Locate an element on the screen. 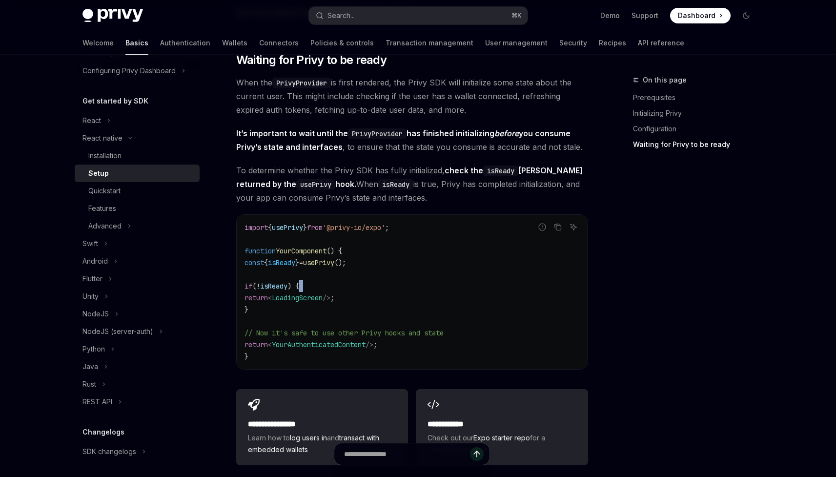 The height and width of the screenshot is (477, 836). code: usePrivy is located at coordinates (316, 185).